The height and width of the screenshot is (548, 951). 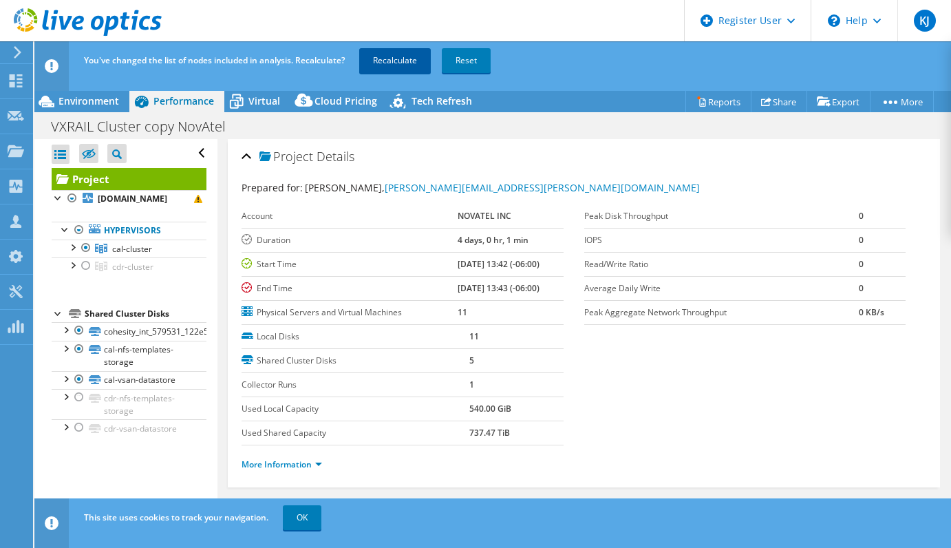 What do you see at coordinates (466, 61) in the screenshot?
I see `a: Reset` at bounding box center [466, 61].